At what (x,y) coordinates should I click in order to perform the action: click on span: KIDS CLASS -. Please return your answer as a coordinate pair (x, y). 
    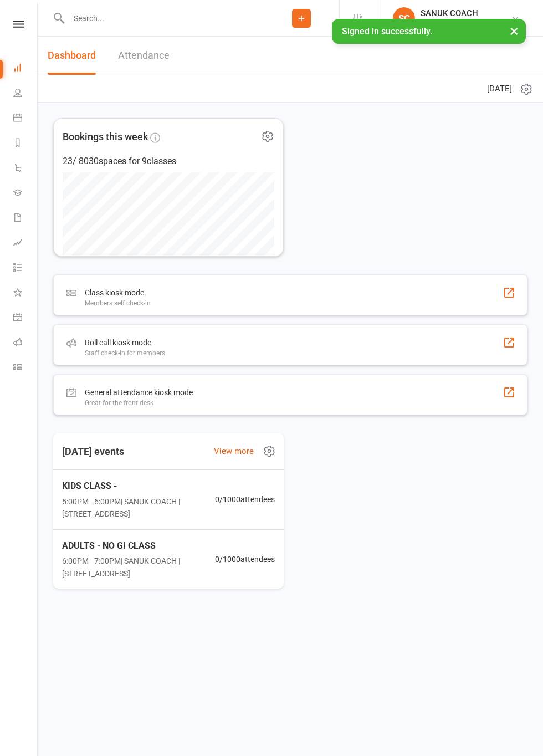
    Looking at the image, I should click on (139, 486).